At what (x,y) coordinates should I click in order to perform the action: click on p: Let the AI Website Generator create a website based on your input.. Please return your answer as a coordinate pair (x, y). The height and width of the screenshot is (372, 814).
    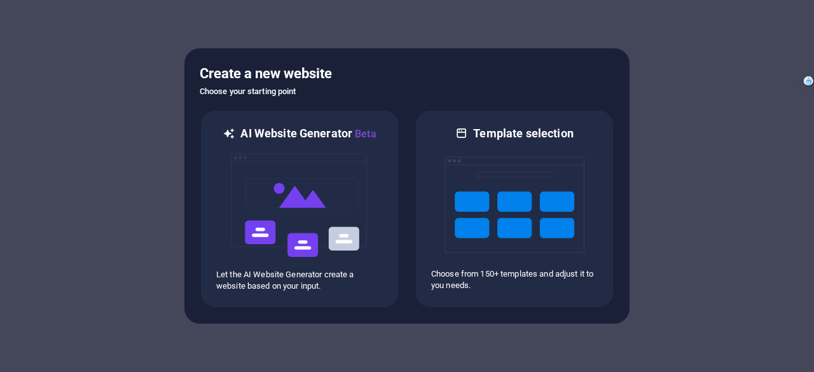
    Looking at the image, I should click on (300, 280).